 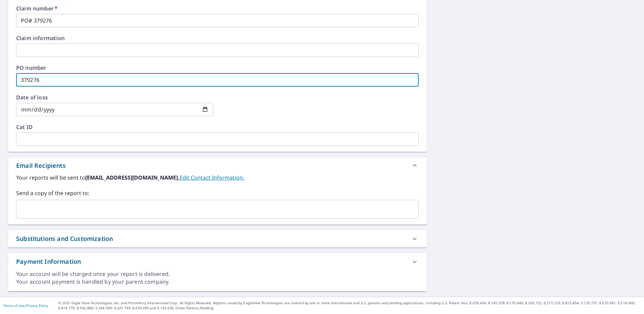 I want to click on p: © 2025 Eagle View Technologies, Inc. and Pictometry International Corp. All Rights Reserved. Repo..., so click(x=349, y=305).